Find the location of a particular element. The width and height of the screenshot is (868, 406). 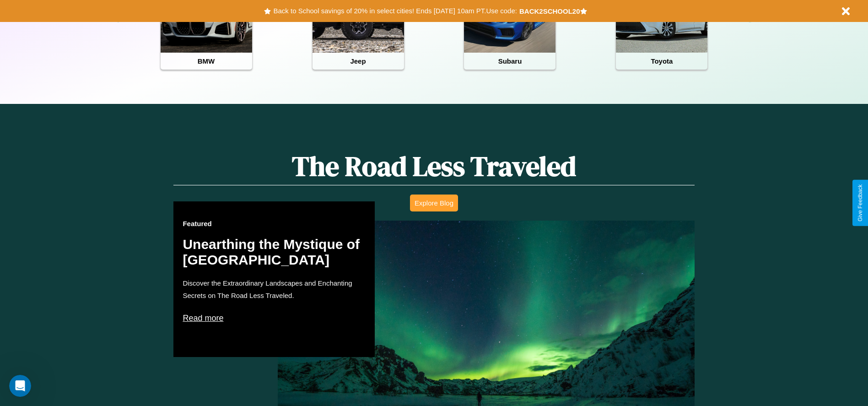

h4: Jeep is located at coordinates (358, 61).